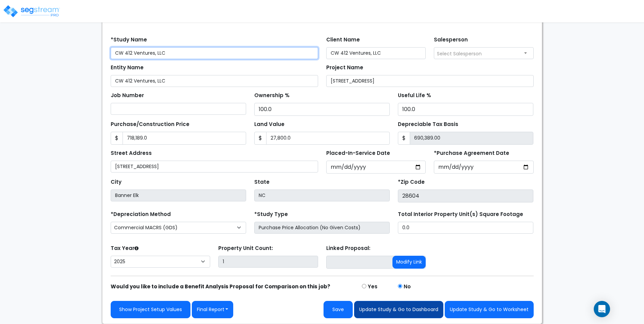 The height and width of the screenshot is (324, 644). I want to click on label: Depreciable Tax Basis, so click(428, 124).